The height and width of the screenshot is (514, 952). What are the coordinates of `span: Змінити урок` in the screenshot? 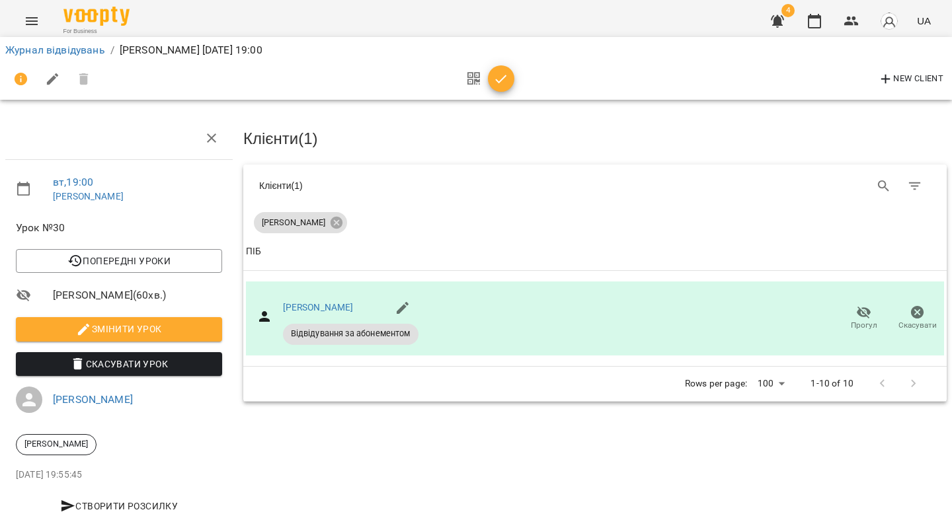 It's located at (119, 329).